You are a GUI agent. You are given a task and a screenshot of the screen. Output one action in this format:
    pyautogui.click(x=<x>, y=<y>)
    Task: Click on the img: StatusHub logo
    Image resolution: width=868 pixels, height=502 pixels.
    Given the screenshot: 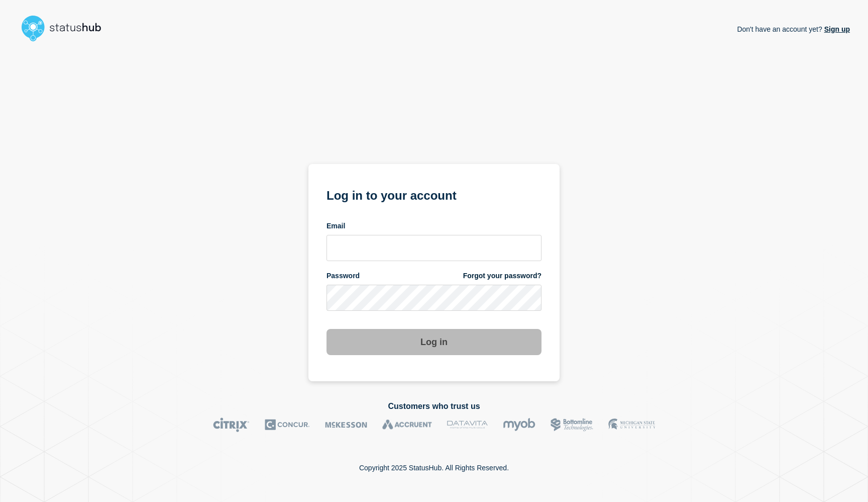 What is the action you would take?
    pyautogui.click(x=66, y=28)
    